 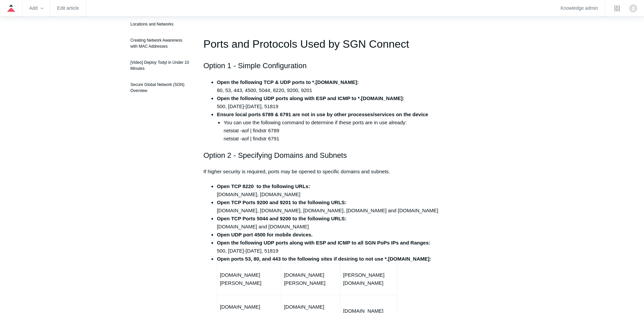 I want to click on img: user avatar, so click(x=633, y=9).